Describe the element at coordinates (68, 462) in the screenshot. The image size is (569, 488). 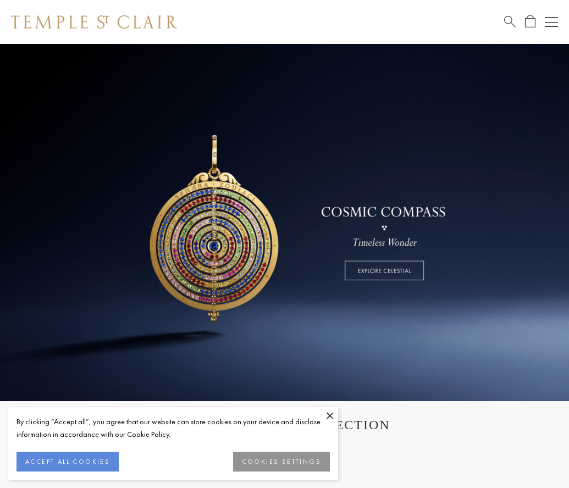
I see `button: ACCEPT ALL COOKIES` at that location.